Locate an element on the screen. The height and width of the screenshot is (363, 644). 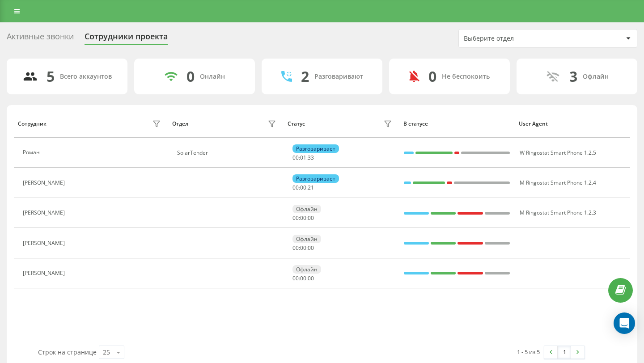
div: SolarTender is located at coordinates (228, 153).